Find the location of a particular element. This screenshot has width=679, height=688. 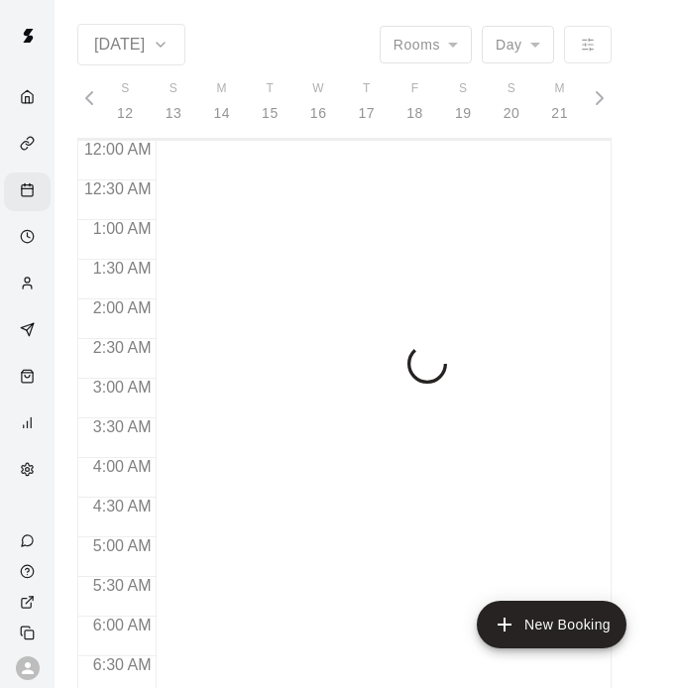

button: M21 is located at coordinates (559, 101).